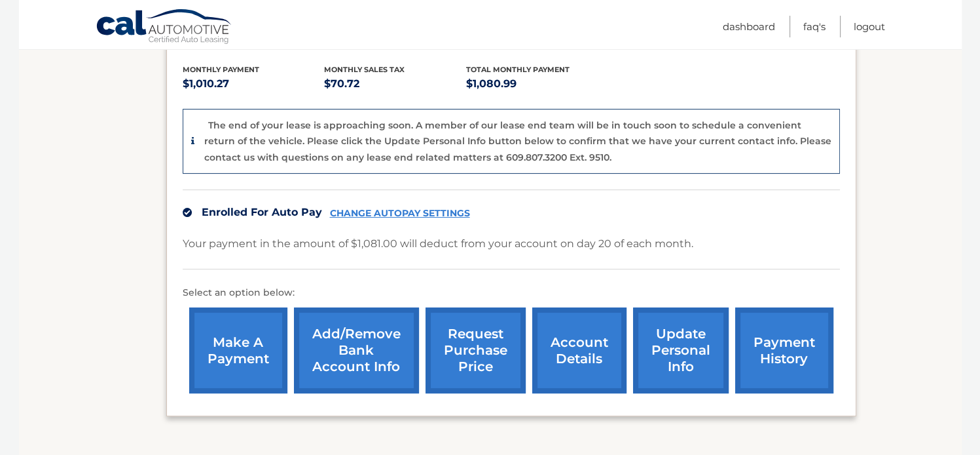 This screenshot has width=980, height=455. What do you see at coordinates (364, 70) in the screenshot?
I see `span: Monthly sales Tax` at bounding box center [364, 70].